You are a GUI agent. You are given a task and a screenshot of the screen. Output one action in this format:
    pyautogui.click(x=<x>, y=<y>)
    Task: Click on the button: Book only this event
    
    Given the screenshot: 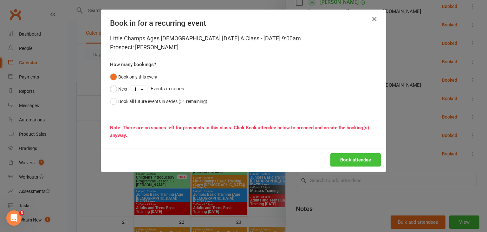 What is the action you would take?
    pyautogui.click(x=134, y=77)
    